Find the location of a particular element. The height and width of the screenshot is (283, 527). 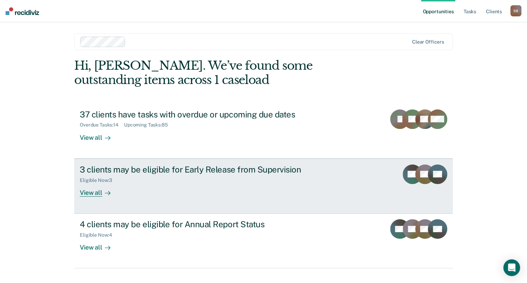

img: Recidiviz is located at coordinates (22, 11).